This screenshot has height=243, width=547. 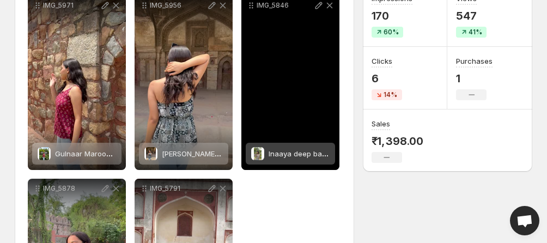 I want to click on p: IMG_5791, so click(x=178, y=188).